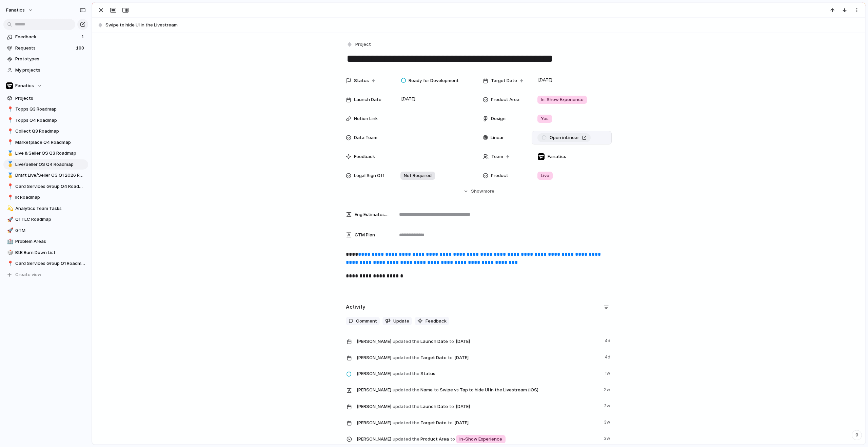  What do you see at coordinates (50, 164) in the screenshot?
I see `span: Live/Seller OS Q4 Roadmap` at bounding box center [50, 164].